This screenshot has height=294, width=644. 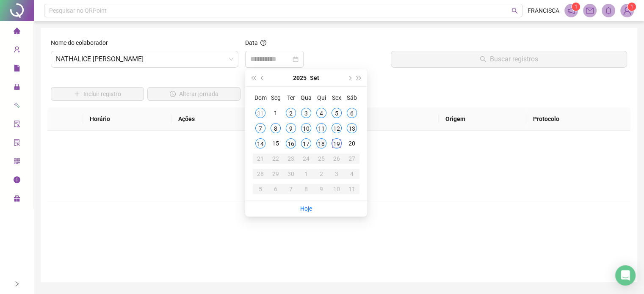 I want to click on div: 7, so click(x=260, y=128).